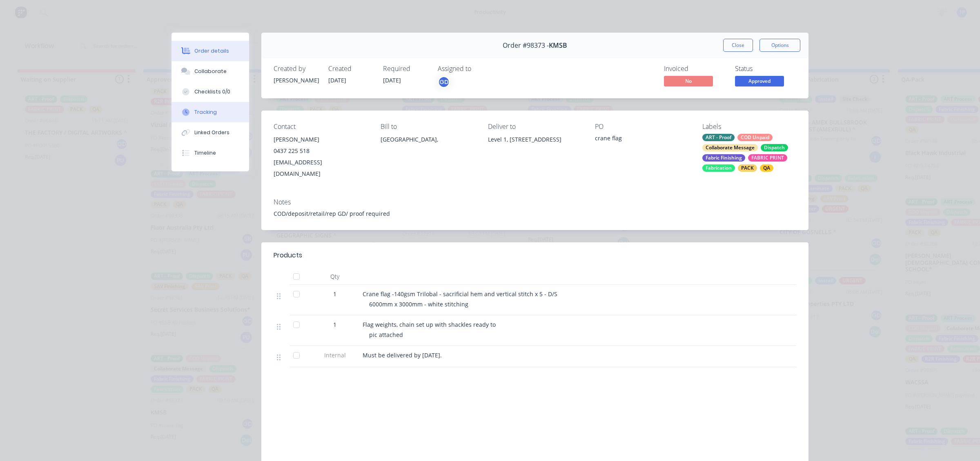  Describe the element at coordinates (642, 127) in the screenshot. I see `div: PO` at that location.